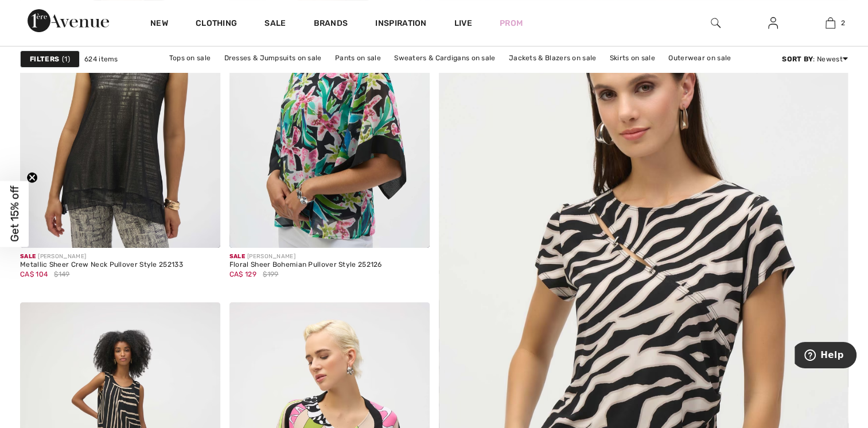 This screenshot has height=428, width=868. What do you see at coordinates (66, 59) in the screenshot?
I see `span: 1` at bounding box center [66, 59].